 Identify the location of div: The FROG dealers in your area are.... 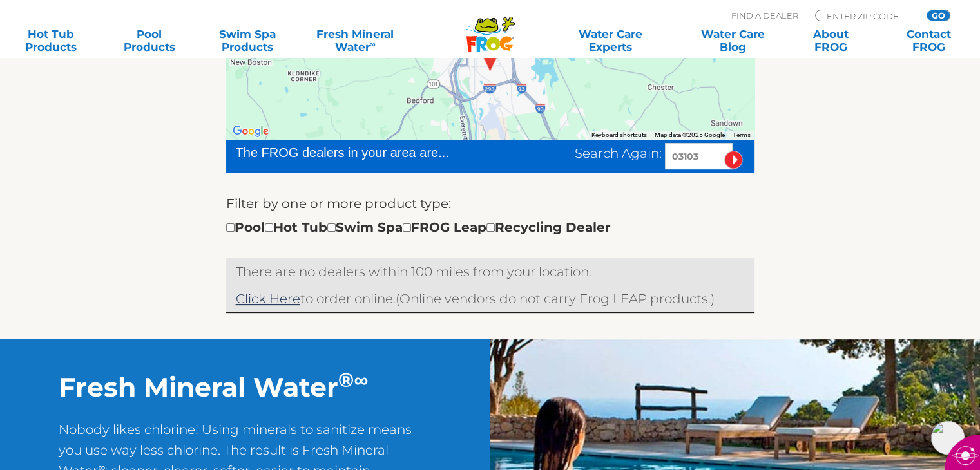
(365, 153).